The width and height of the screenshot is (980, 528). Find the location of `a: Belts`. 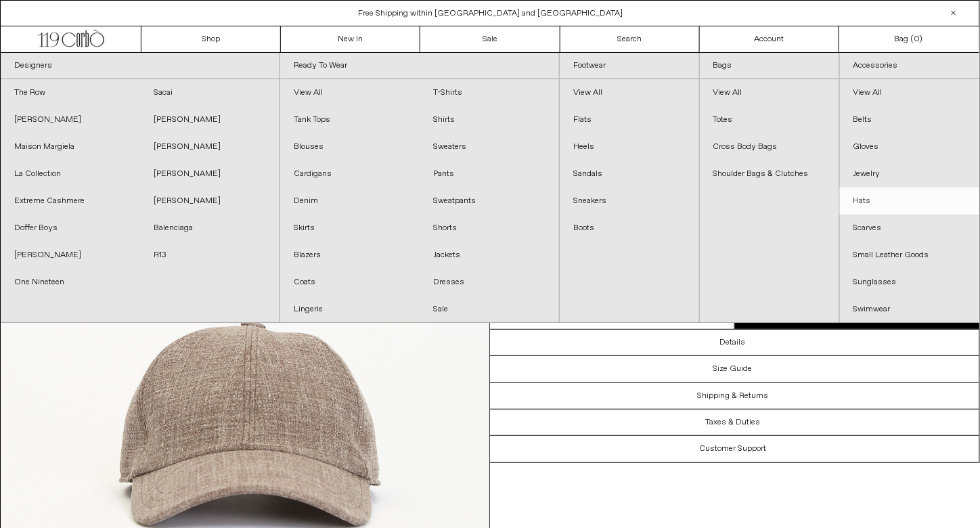

a: Belts is located at coordinates (910, 120).